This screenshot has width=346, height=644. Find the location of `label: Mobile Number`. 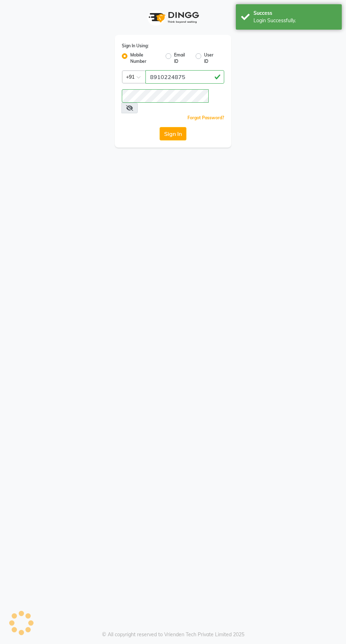

label: Mobile Number is located at coordinates (145, 58).